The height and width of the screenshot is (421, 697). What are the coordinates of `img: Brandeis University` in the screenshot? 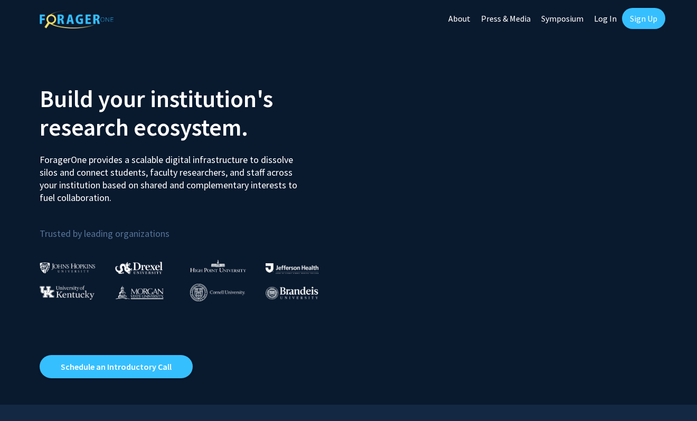 It's located at (292, 293).